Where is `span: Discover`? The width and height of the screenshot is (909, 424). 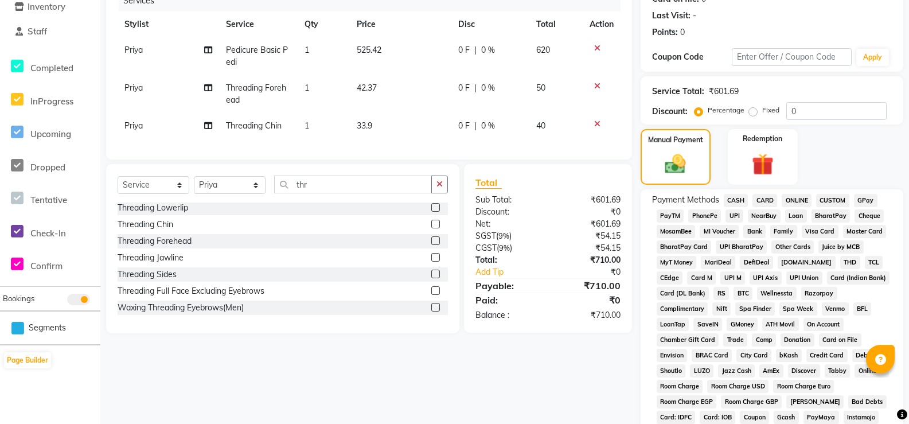
span: Discover is located at coordinates (804, 371).